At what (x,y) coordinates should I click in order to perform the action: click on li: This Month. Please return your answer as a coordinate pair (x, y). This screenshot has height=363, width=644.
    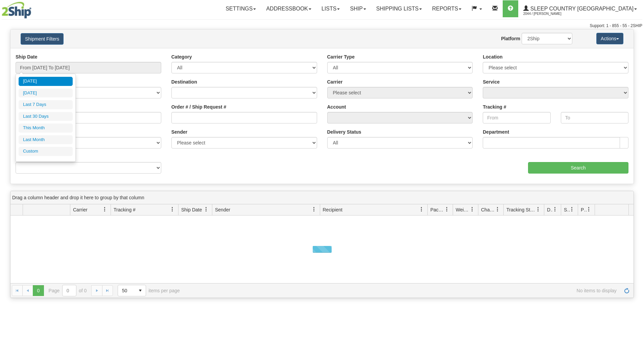
    Looking at the image, I should click on (46, 128).